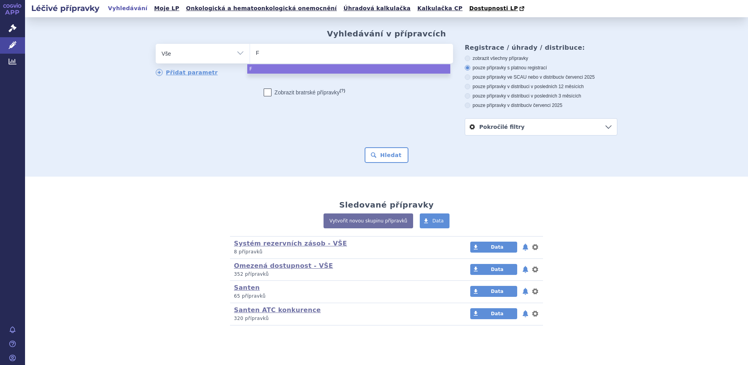 The image size is (748, 365). Describe the element at coordinates (128, 8) in the screenshot. I see `a: Vyhledávání` at that location.